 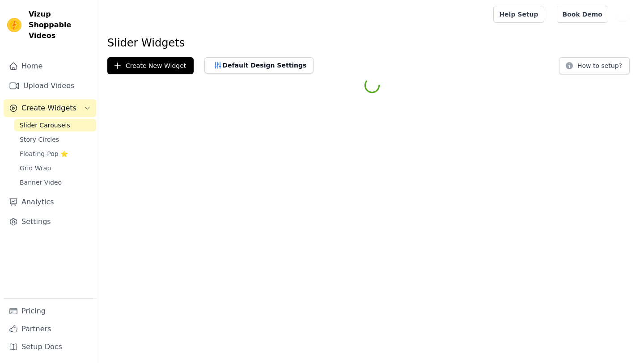 I want to click on span: Grid Wrap, so click(x=35, y=168).